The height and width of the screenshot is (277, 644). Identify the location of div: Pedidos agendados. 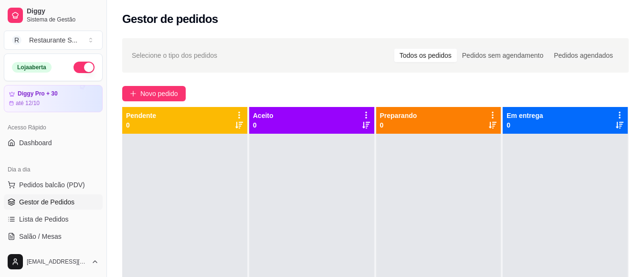
(584, 56).